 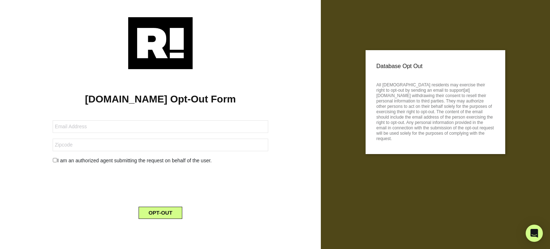 I want to click on div: Open Intercom Messenger, so click(x=534, y=233).